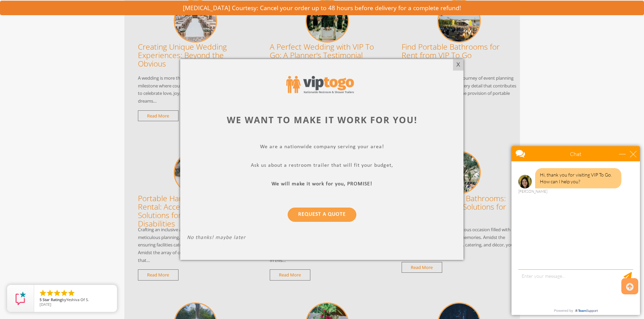  I want to click on span: Star Rating, so click(52, 299).